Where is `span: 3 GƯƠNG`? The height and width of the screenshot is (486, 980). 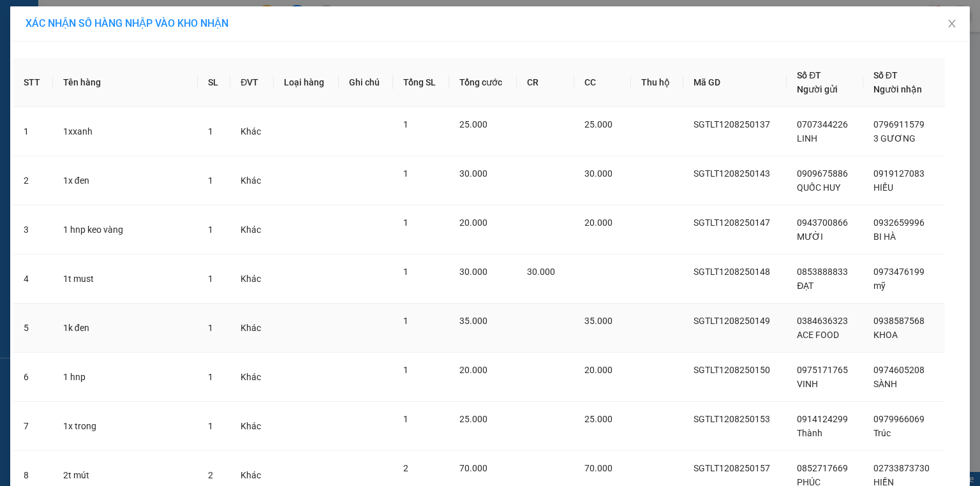 span: 3 GƯƠNG is located at coordinates (895, 139).